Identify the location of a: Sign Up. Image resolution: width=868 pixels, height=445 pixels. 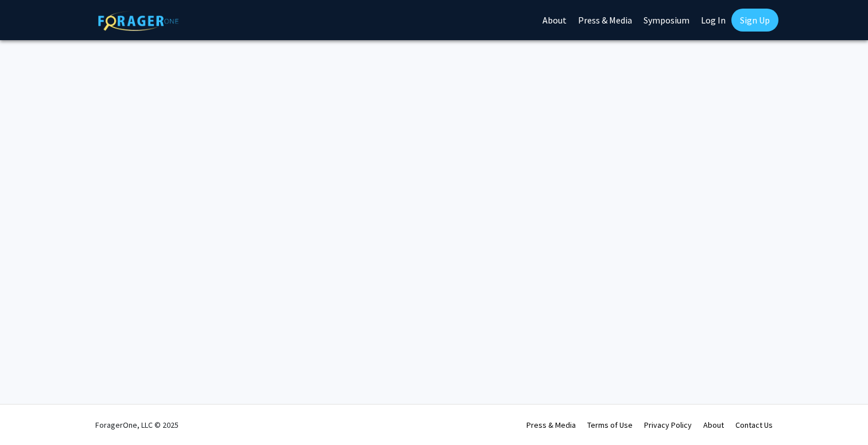
(754, 20).